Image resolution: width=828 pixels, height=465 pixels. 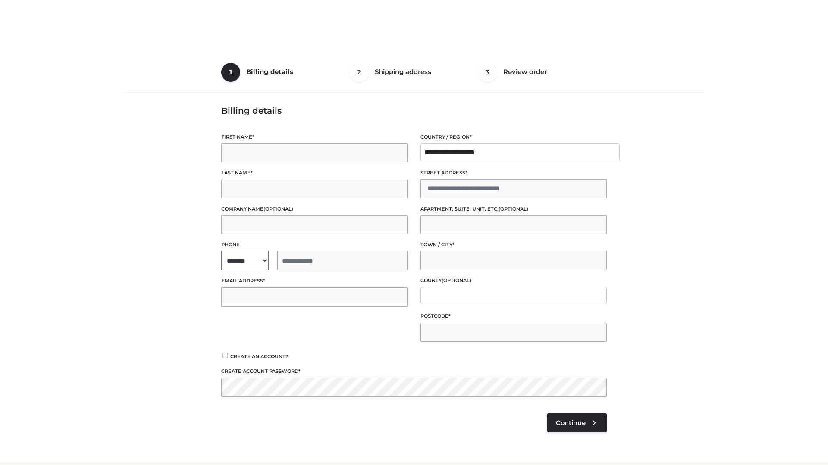 What do you see at coordinates (269, 72) in the screenshot?
I see `span: Billing details` at bounding box center [269, 72].